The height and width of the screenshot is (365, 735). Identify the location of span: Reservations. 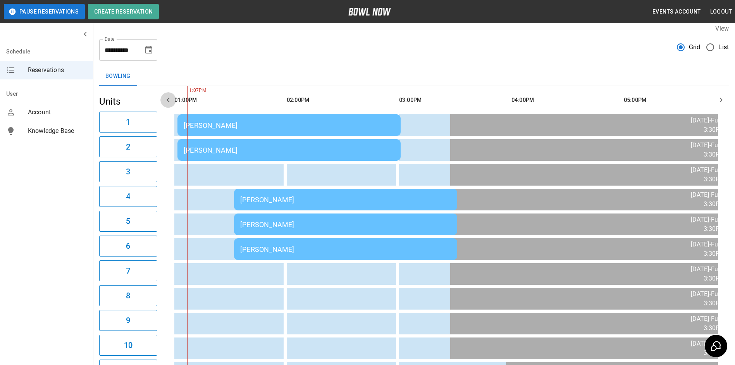
(57, 70).